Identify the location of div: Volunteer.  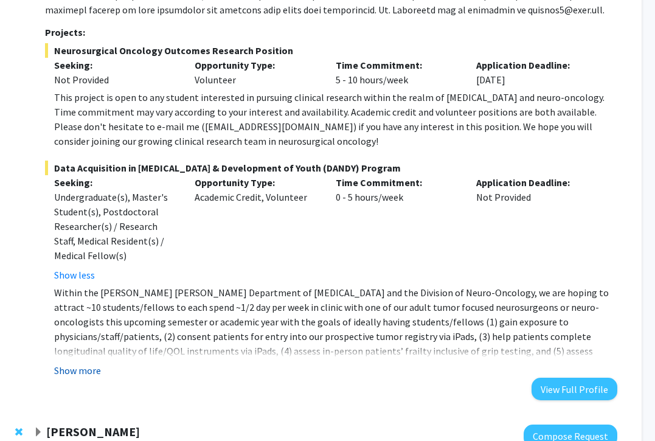
(256, 72).